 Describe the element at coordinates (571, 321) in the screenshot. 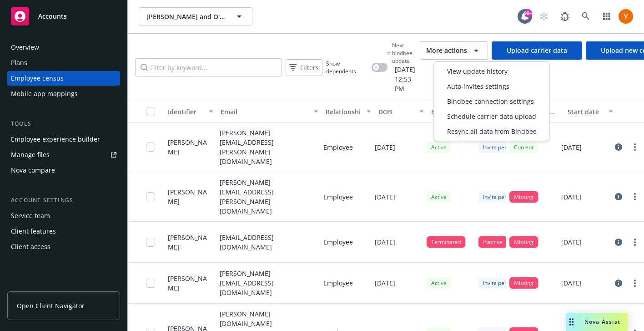

I see `div: Drag to move` at that location.